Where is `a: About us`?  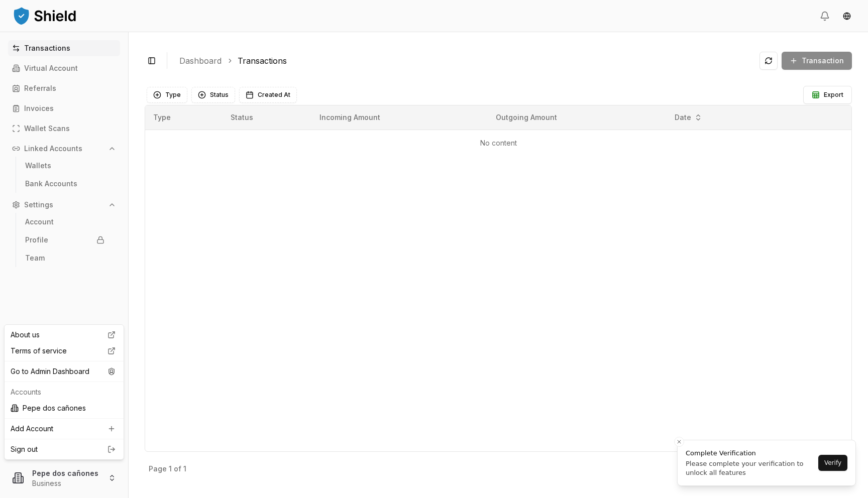
a: About us is located at coordinates (64, 335).